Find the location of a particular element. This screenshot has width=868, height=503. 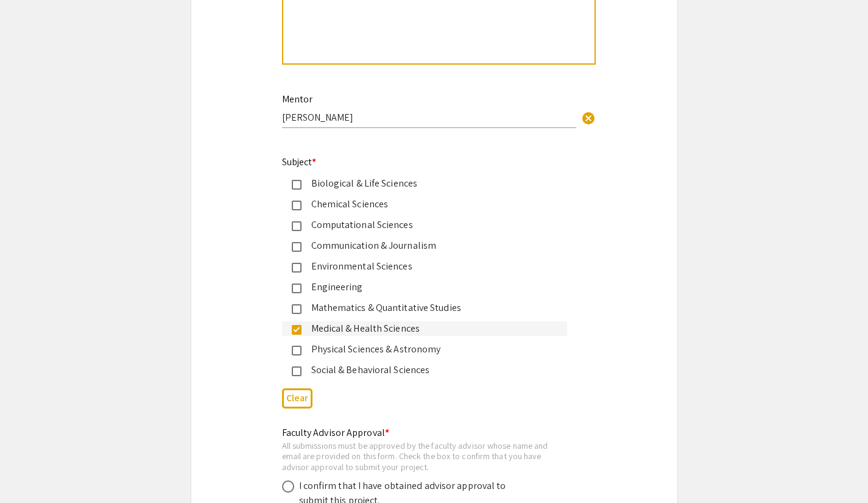

input: Type Here is located at coordinates (429, 117).